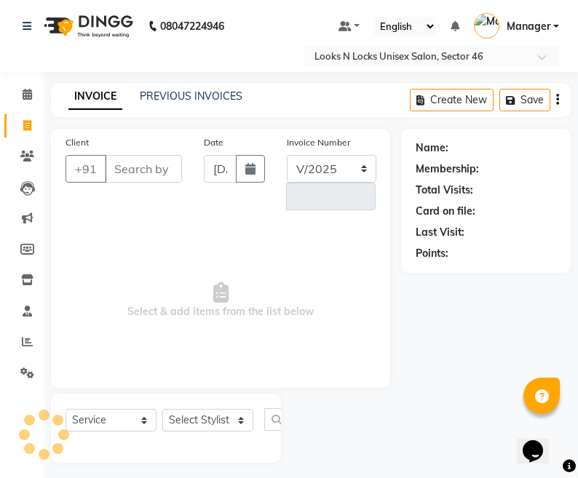 This screenshot has height=478, width=578. What do you see at coordinates (143, 169) in the screenshot?
I see `input: Search by Name/Mobile/Email/Code` at bounding box center [143, 169].